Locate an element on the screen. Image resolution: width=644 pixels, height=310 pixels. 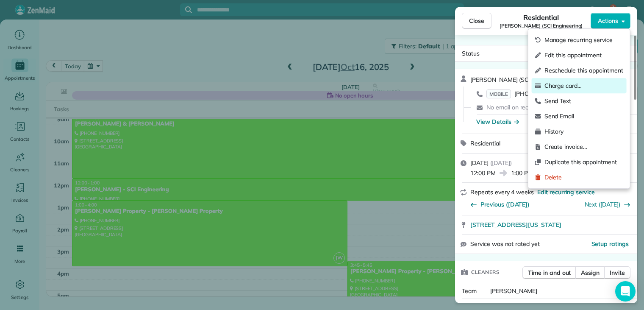
span: Manage recurring service is located at coordinates (584, 40).